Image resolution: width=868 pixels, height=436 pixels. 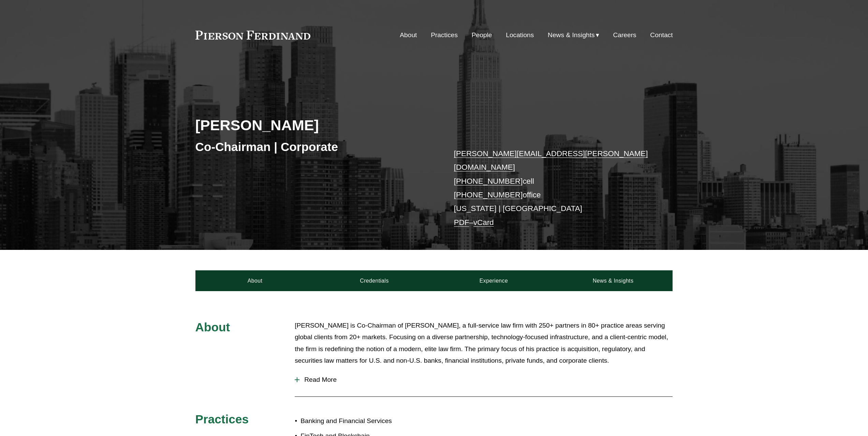 I want to click on span: Practices, so click(x=223, y=419).